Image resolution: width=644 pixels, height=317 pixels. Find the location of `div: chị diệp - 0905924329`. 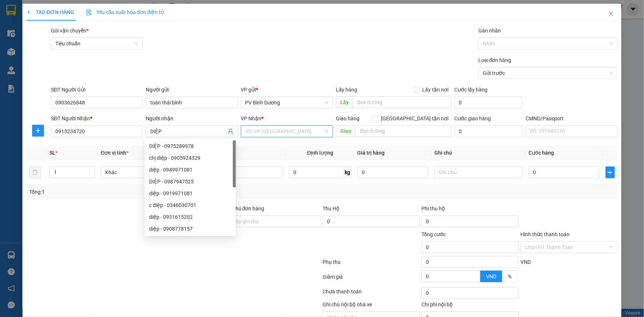

div: chị diệp - 0905924329 is located at coordinates (190, 158).